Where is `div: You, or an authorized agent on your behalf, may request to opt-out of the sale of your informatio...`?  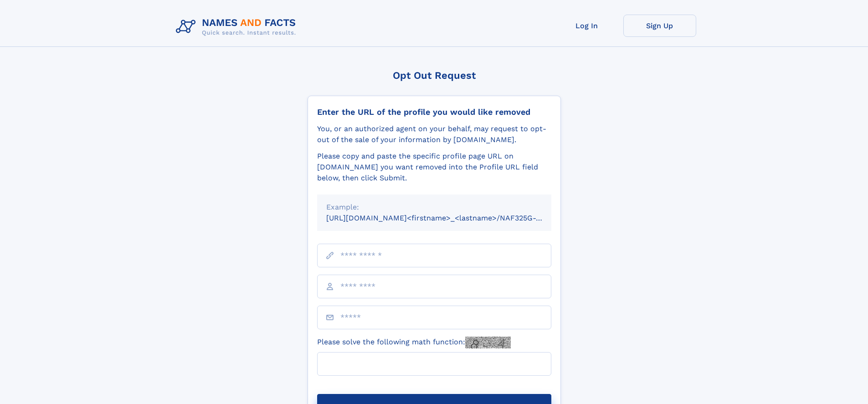 div: You, or an authorized agent on your behalf, may request to opt-out of the sale of your informatio... is located at coordinates (434, 134).